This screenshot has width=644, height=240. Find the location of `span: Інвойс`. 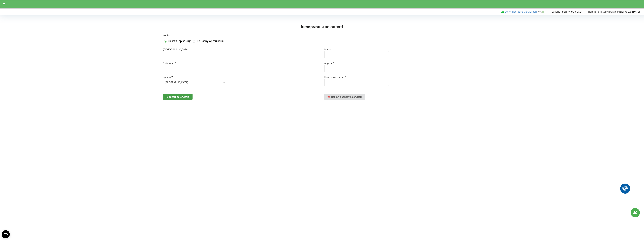

span: Інвойс is located at coordinates (167, 35).